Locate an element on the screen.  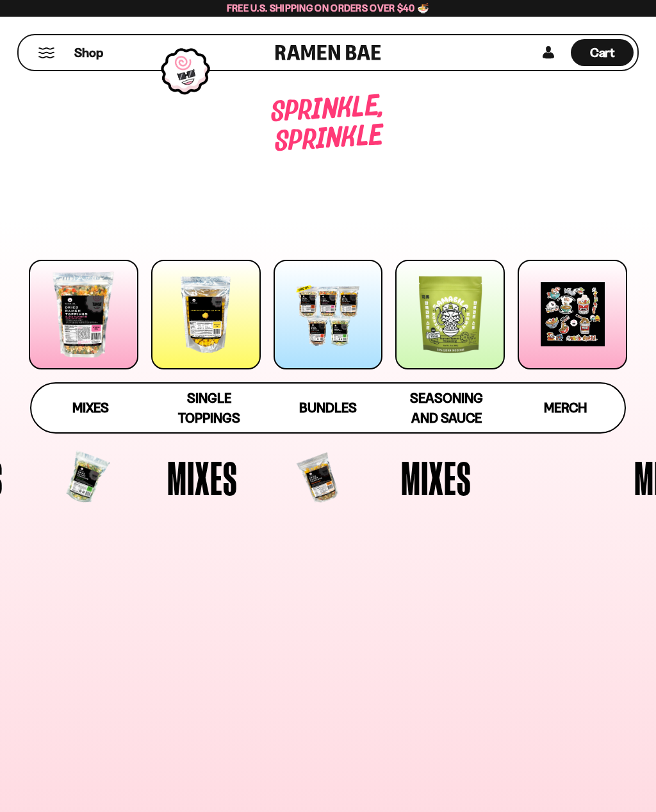
a: Shop is located at coordinates (89, 53).